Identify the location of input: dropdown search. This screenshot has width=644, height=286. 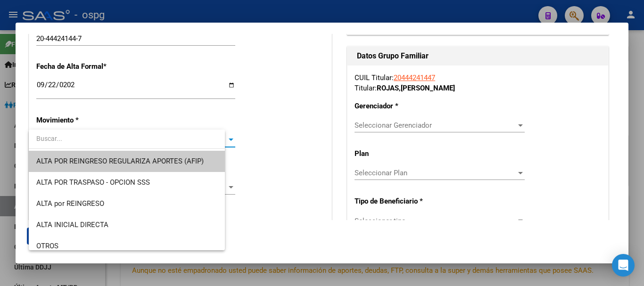
(127, 139).